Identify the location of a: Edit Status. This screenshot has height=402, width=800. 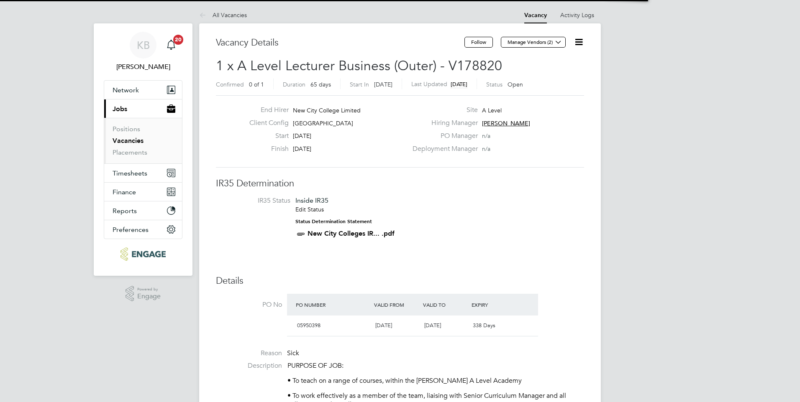
(309, 210).